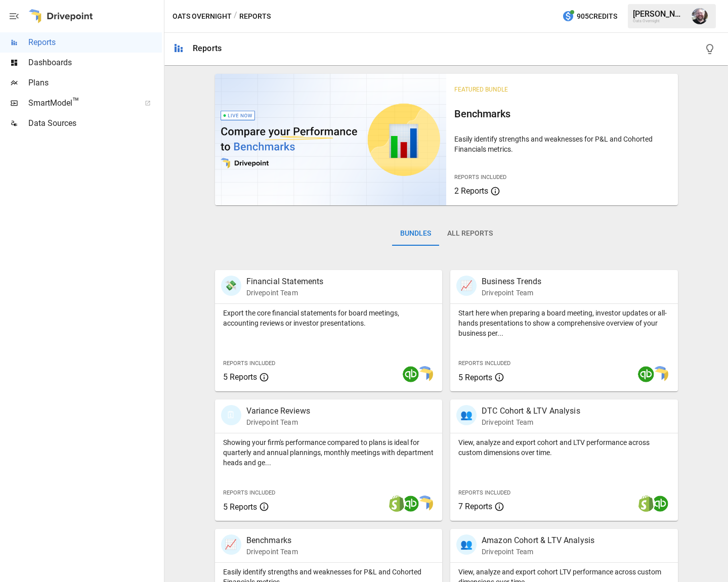 The height and width of the screenshot is (582, 728). What do you see at coordinates (660, 21) in the screenshot?
I see `div: Oats Overnight` at bounding box center [660, 21].